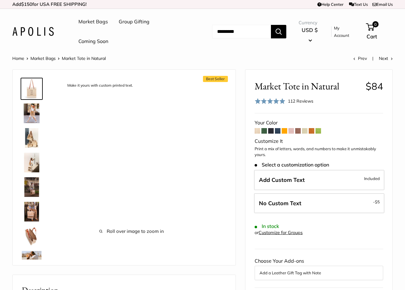 The width and height of the screenshot is (405, 290). What do you see at coordinates (32, 89) in the screenshot?
I see `img: description_Make it yours with custom printed text.` at bounding box center [32, 89].